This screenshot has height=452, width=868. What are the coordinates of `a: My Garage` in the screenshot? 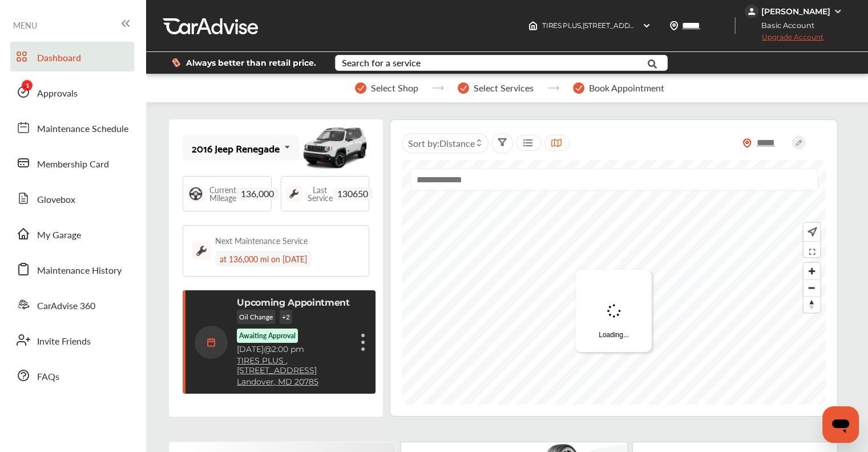 It's located at (72, 233).